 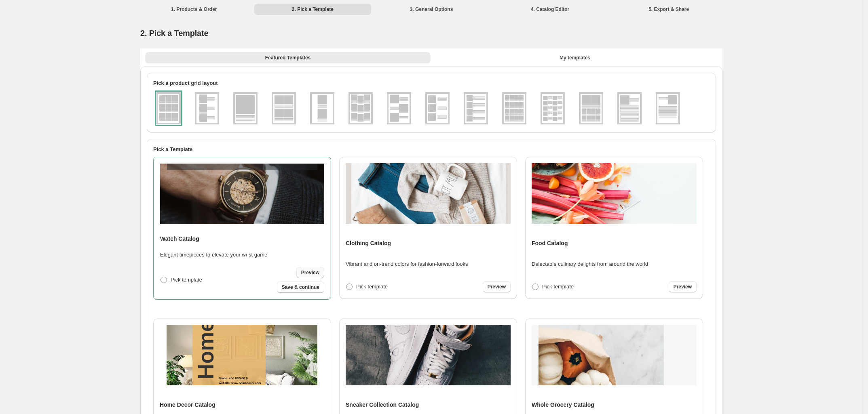 What do you see at coordinates (400, 109) in the screenshot?
I see `img: g1x3v2` at bounding box center [400, 109].